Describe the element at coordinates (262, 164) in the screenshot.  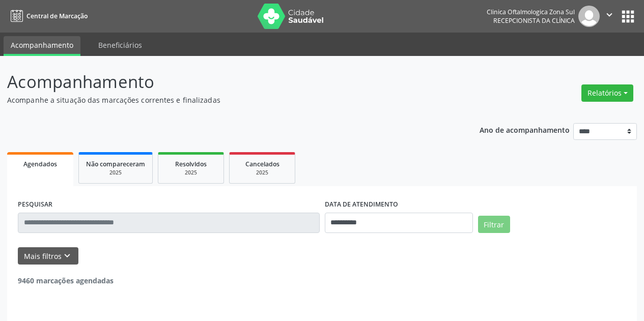
I see `span: Cancelados` at that location.